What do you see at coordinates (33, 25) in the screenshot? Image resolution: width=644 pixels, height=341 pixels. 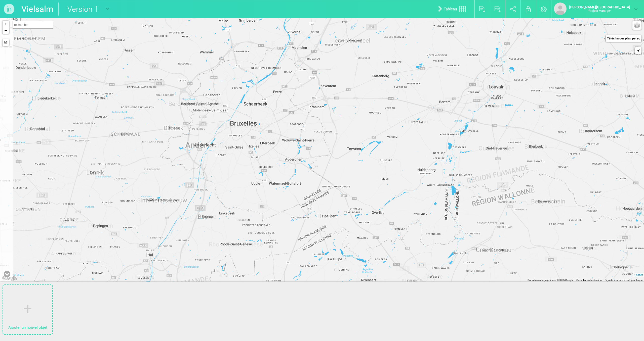 I see `input: rechercher` at bounding box center [33, 25].